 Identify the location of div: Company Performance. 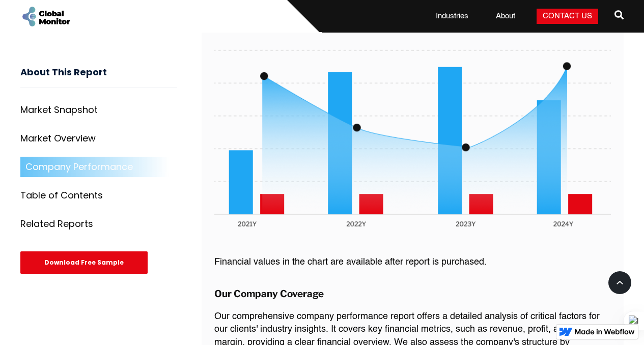
(79, 167).